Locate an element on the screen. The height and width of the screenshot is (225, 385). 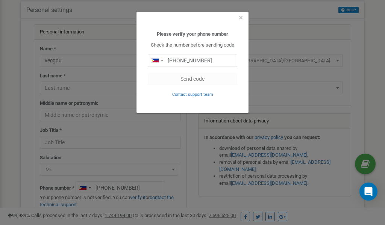
div: Telephone country code is located at coordinates (157, 61).